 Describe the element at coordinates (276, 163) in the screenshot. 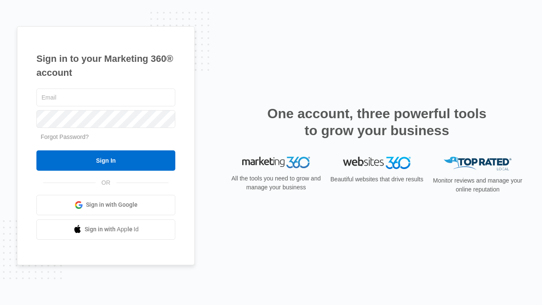

I see `img: Marketing 360` at that location.